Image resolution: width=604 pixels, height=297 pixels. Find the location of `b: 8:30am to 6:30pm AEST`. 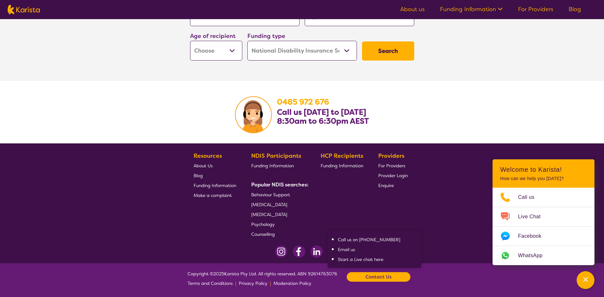

b: 8:30am to 6:30pm AEST is located at coordinates (323, 121).